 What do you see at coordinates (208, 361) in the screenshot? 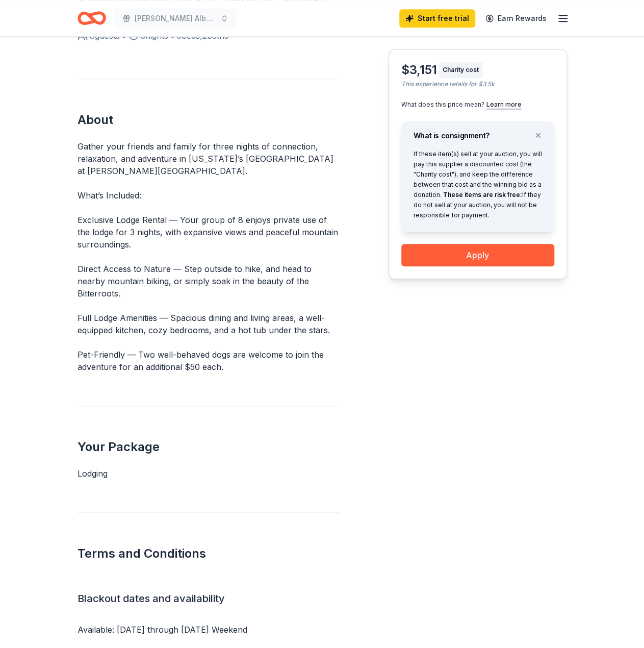
I see `p: Pet-Friendly — Two well-behaved dogs are welcome to join the adventure for an additional $50 each.` at bounding box center [208, 361].